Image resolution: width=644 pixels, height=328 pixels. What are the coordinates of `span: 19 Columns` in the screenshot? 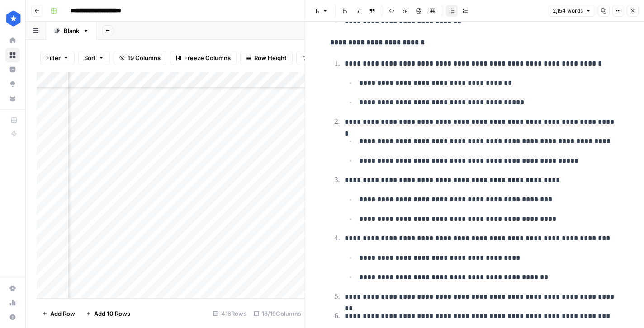 It's located at (144, 58).